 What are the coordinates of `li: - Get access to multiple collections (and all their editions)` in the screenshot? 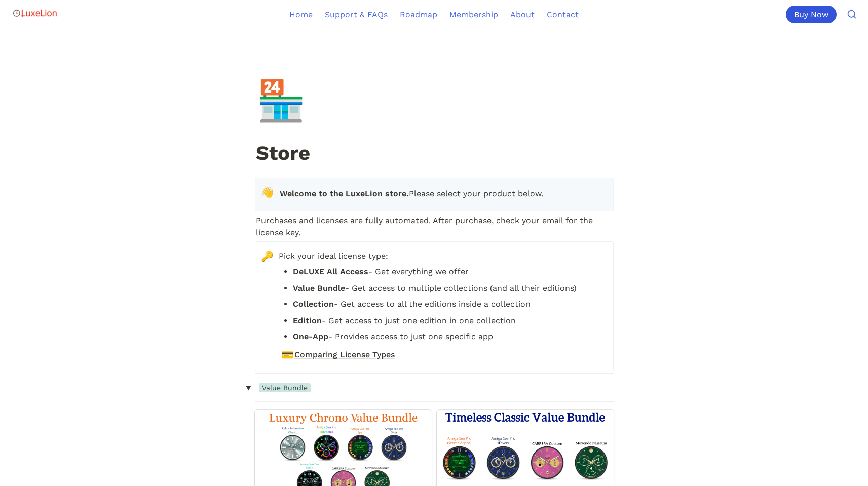 It's located at (449, 288).